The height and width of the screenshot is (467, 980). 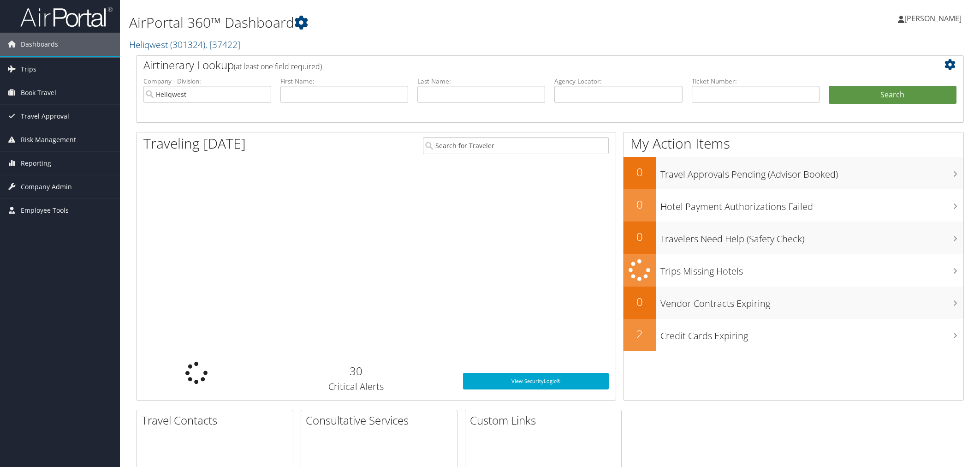 What do you see at coordinates (29, 69) in the screenshot?
I see `span: Trips` at bounding box center [29, 69].